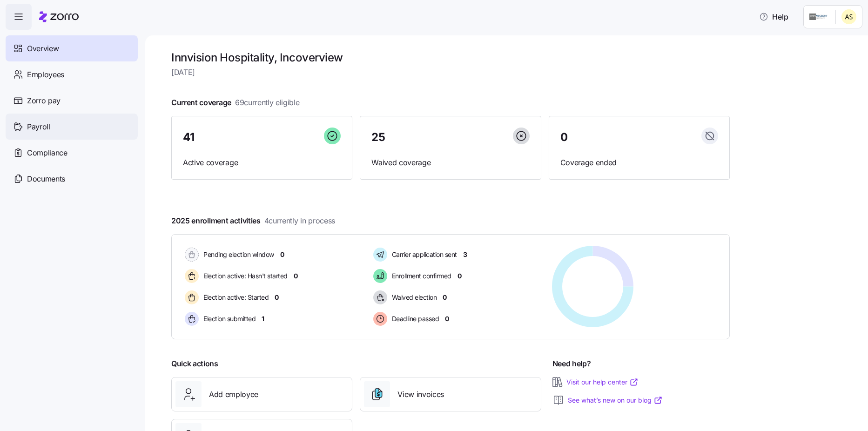 Image resolution: width=868 pixels, height=431 pixels. What do you see at coordinates (236, 102) in the screenshot?
I see `span: Current coverage` at bounding box center [236, 102].